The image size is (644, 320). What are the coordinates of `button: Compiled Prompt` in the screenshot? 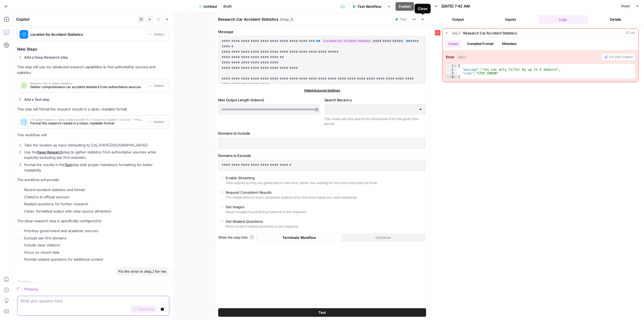 It's located at (480, 44).